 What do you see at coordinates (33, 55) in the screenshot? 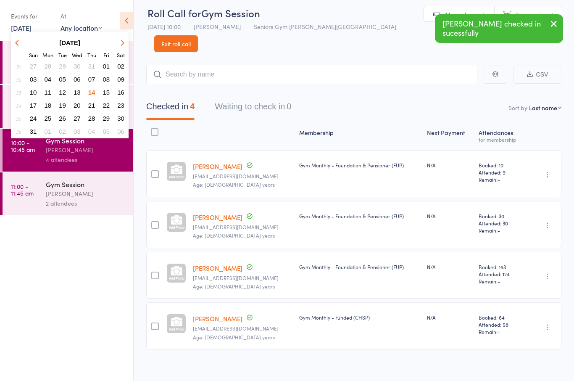
I see `small: Sunday` at bounding box center [33, 55].